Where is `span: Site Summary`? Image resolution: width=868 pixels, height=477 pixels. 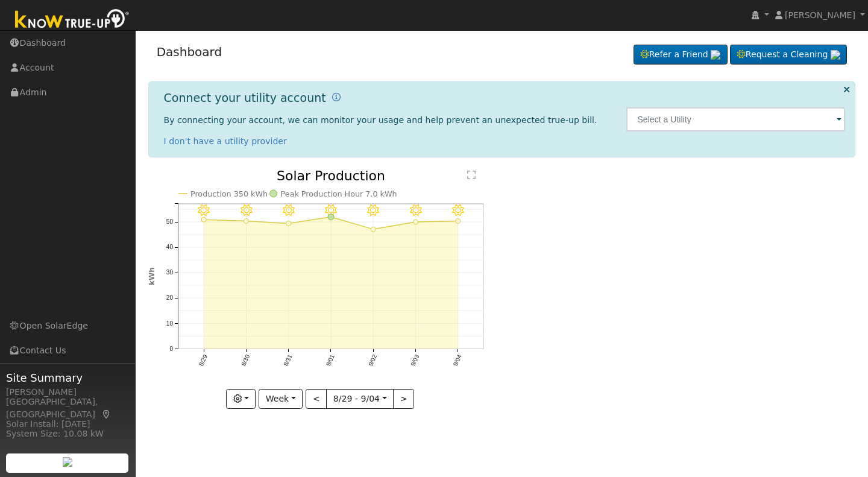 span: Site Summary is located at coordinates (67, 377).